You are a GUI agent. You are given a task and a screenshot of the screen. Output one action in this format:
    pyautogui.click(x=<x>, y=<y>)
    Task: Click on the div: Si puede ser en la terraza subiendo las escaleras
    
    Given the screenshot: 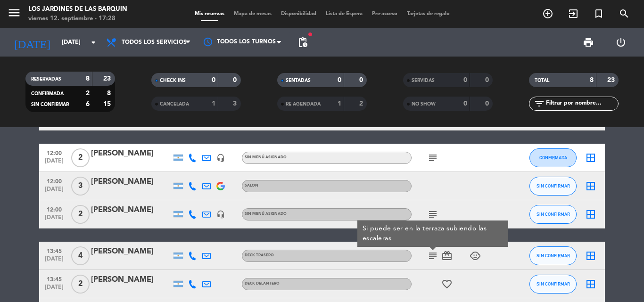 What is the action you would take?
    pyautogui.click(x=433, y=234)
    